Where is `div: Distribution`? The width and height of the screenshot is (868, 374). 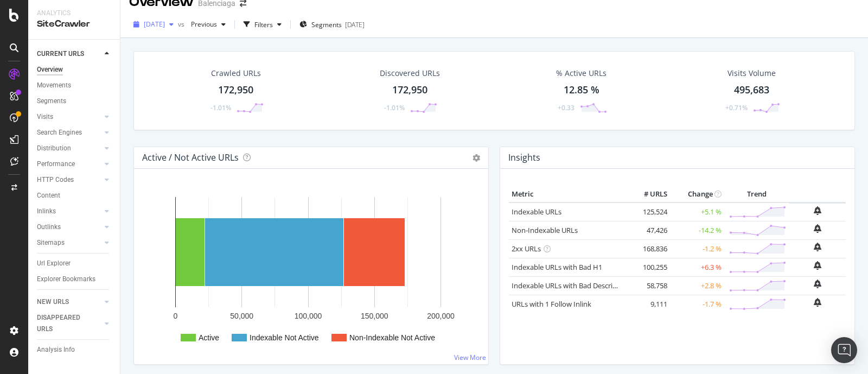 div: Distribution is located at coordinates (53, 148).